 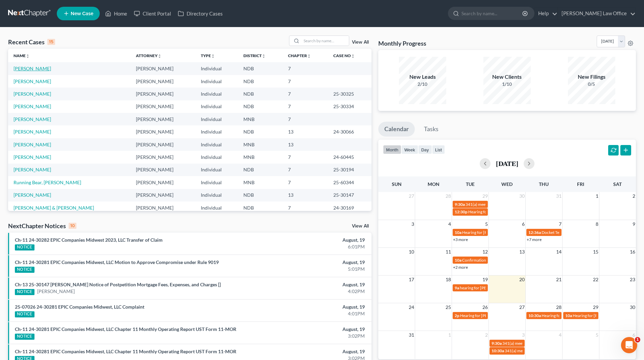 What do you see at coordinates (559, 252) in the screenshot?
I see `span: 14` at bounding box center [559, 252].